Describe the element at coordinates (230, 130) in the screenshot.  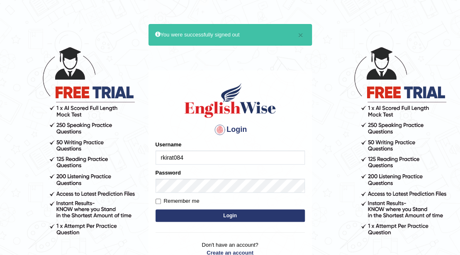
I see `h4: Login` at that location.